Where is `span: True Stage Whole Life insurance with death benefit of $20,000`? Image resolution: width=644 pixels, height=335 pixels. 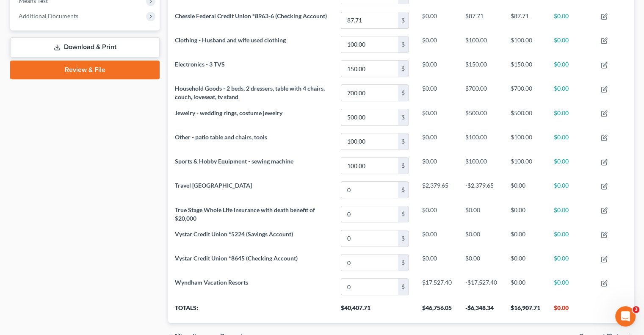
span: True Stage Whole Life insurance with death benefit of $20,000 is located at coordinates (245, 214).